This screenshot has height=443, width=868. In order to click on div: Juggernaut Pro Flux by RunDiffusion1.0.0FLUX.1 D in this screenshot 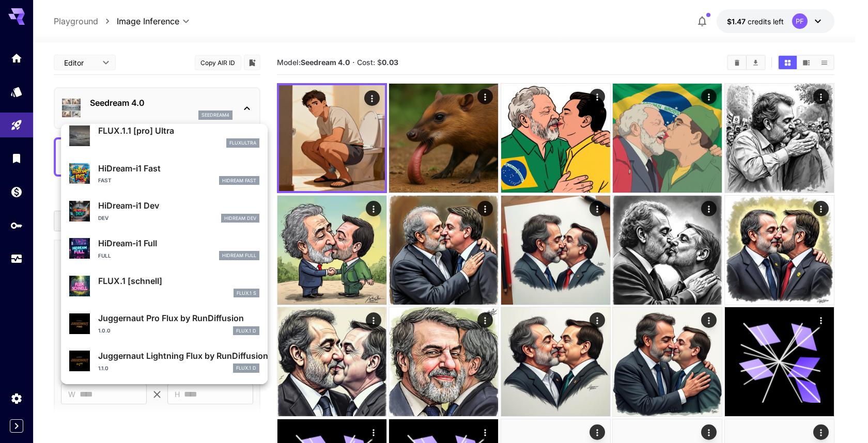, I will do `click(164, 323)`.